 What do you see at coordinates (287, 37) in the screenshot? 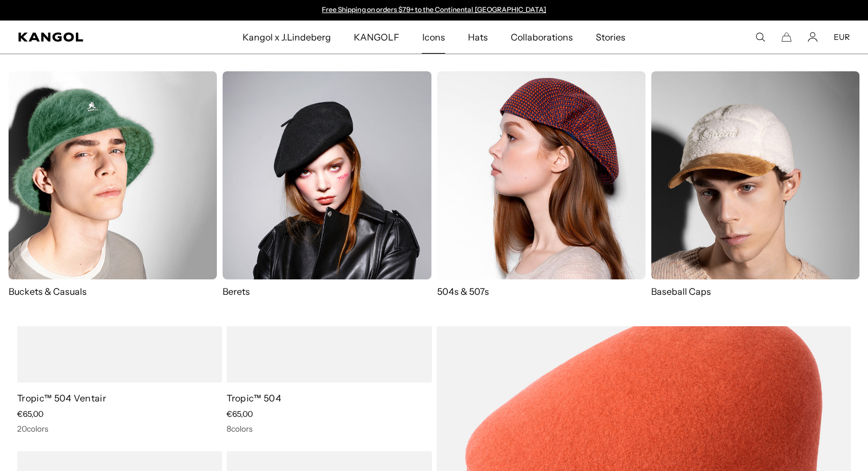
I see `span: Kangol x J.Lindeberg` at bounding box center [287, 37].